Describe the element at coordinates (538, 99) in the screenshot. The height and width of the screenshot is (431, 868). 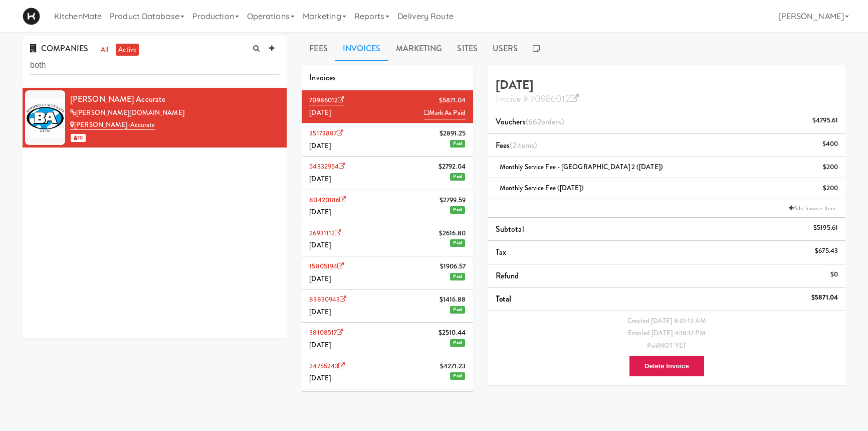
I see `a: Invoice # 70986012` at that location.